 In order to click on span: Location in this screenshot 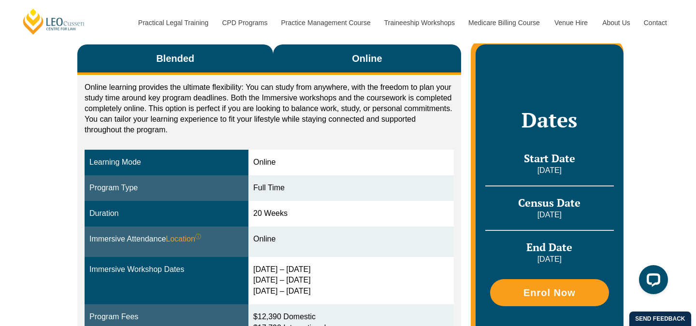, I will do `click(183, 239)`.